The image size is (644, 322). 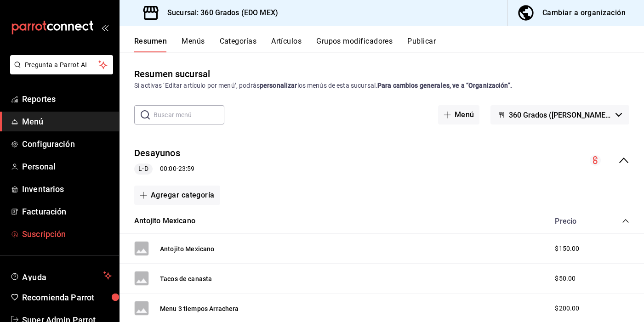 What do you see at coordinates (185, 278) in the screenshot?
I see `button: Tacos de canasta` at bounding box center [185, 278].